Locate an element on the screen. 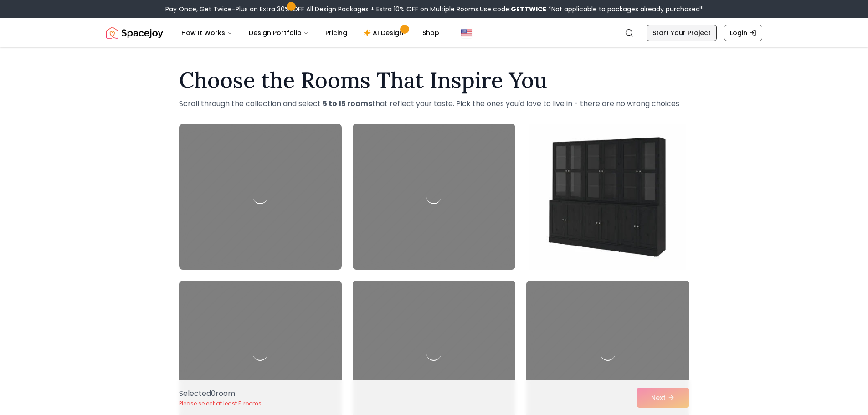 Image resolution: width=868 pixels, height=415 pixels. a: Start Your Project is located at coordinates (682, 33).